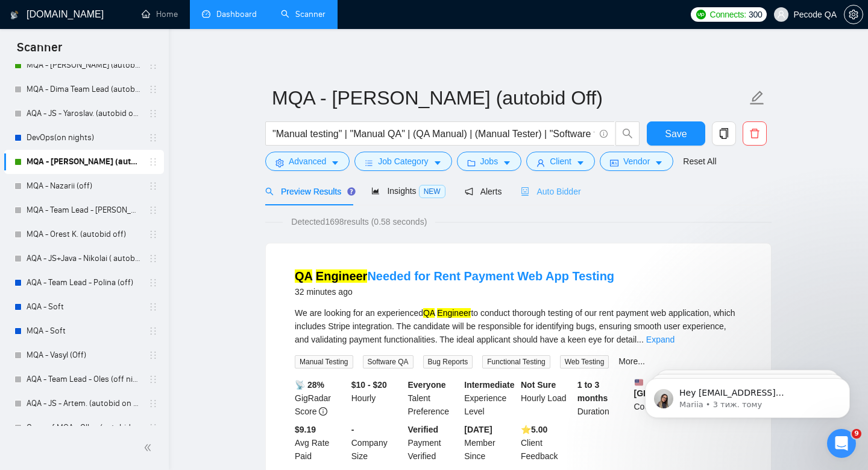 The height and width of the screenshot is (470, 868). Describe the element at coordinates (369, 163) in the screenshot. I see `span: bars` at that location.